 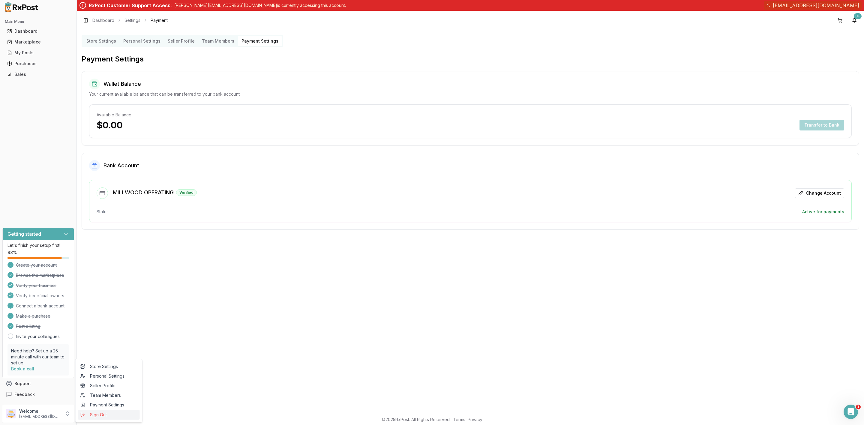 What do you see at coordinates (40, 275) in the screenshot?
I see `span: Browse the marketplace` at bounding box center [40, 275].